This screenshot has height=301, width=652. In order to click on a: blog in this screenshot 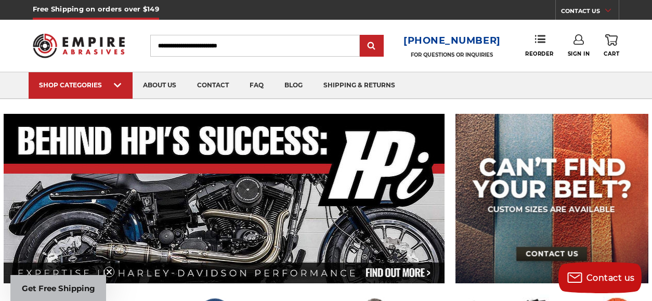, I will do `click(293, 85)`.